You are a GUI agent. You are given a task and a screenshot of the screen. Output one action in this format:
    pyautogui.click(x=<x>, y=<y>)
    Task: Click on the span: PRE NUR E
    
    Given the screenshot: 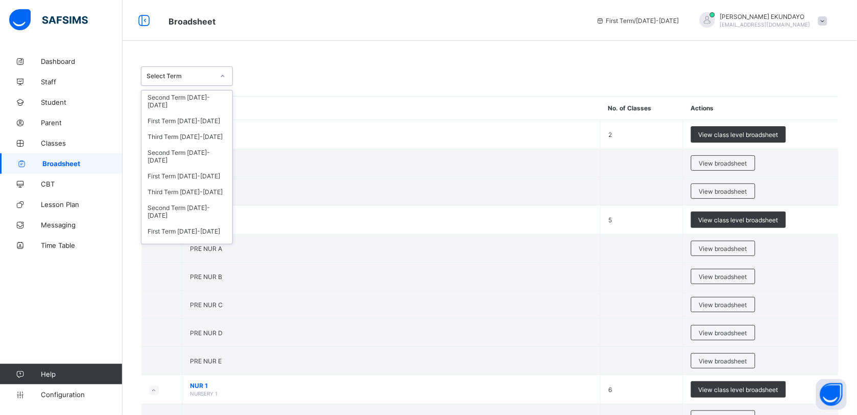 What is the action you would take?
    pyautogui.click(x=206, y=361)
    